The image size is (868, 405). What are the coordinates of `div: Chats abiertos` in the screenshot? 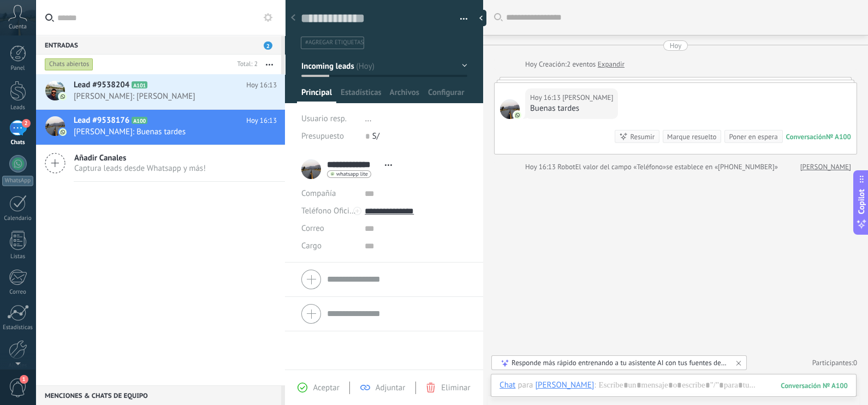 It's located at (69, 64).